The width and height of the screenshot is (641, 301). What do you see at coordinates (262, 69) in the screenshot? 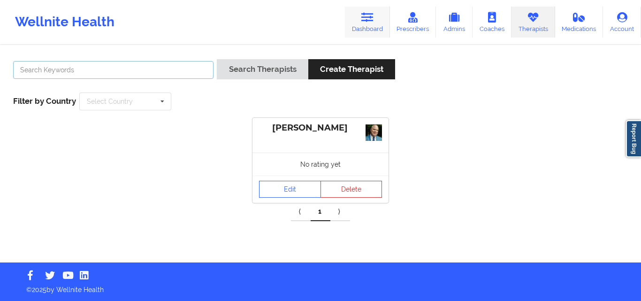
I see `button: Search Therapists` at bounding box center [262, 69].